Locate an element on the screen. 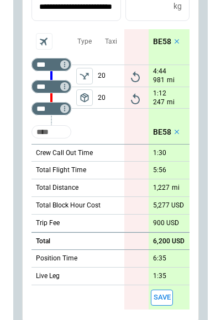 Image resolution: width=221 pixels, height=320 pixels. p: 981 is located at coordinates (159, 80).